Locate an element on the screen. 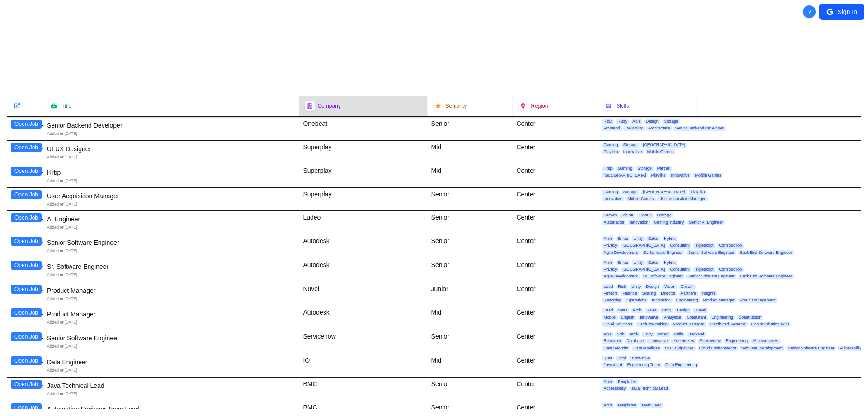 The width and height of the screenshot is (868, 416). span: Travel is located at coordinates (700, 310).